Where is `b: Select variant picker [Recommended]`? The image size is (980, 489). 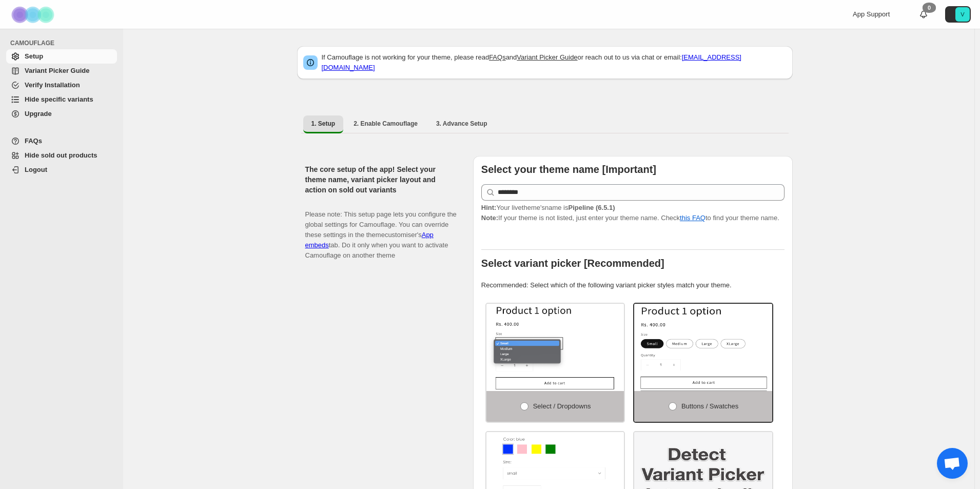
b: Select variant picker [Recommended] is located at coordinates (572, 263).